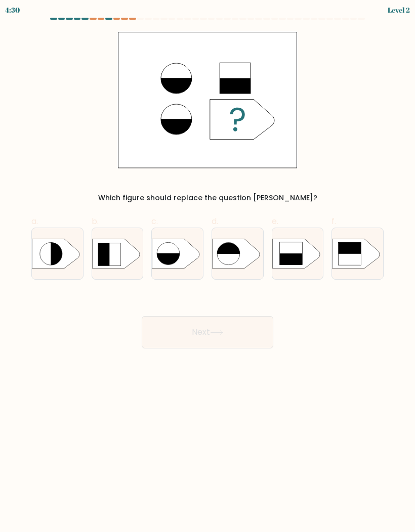 The height and width of the screenshot is (532, 415). Describe the element at coordinates (96, 221) in the screenshot. I see `span: b.` at that location.